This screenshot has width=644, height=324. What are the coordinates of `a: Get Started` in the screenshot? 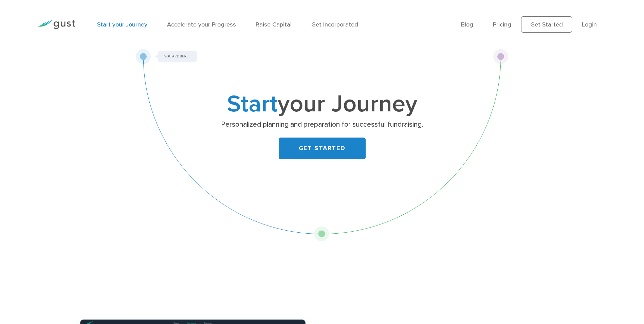 It's located at (546, 25).